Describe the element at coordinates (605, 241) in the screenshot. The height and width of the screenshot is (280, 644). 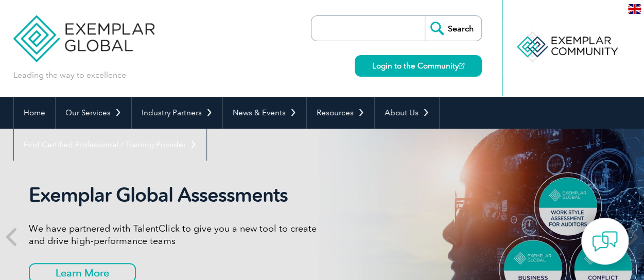
I see `img: contact-chat.png` at that location.